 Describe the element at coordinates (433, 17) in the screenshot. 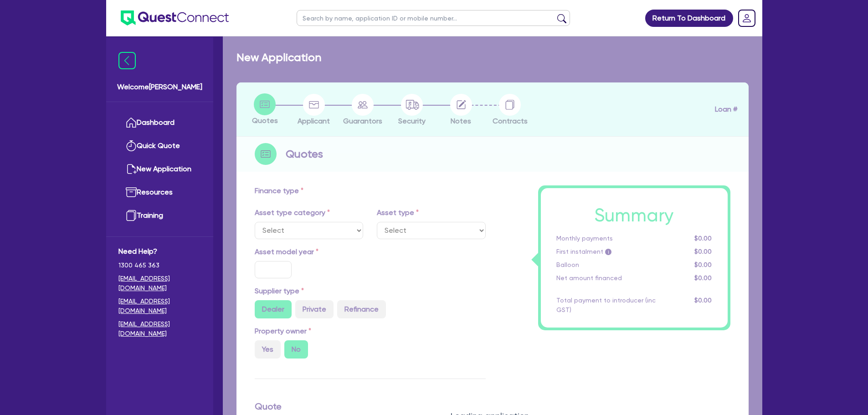

I see `input: Search by name, application ID or mobile number...` at that location.